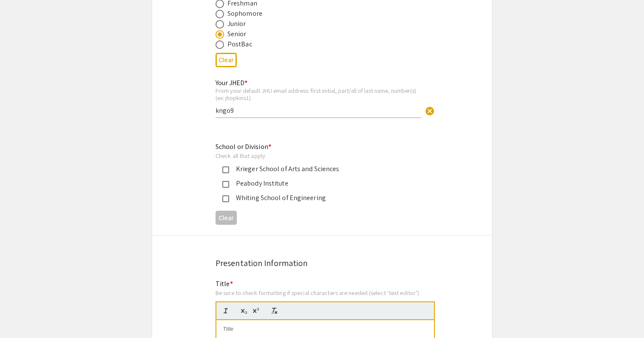  Describe the element at coordinates (240, 45) in the screenshot. I see `div: PostBac` at that location.